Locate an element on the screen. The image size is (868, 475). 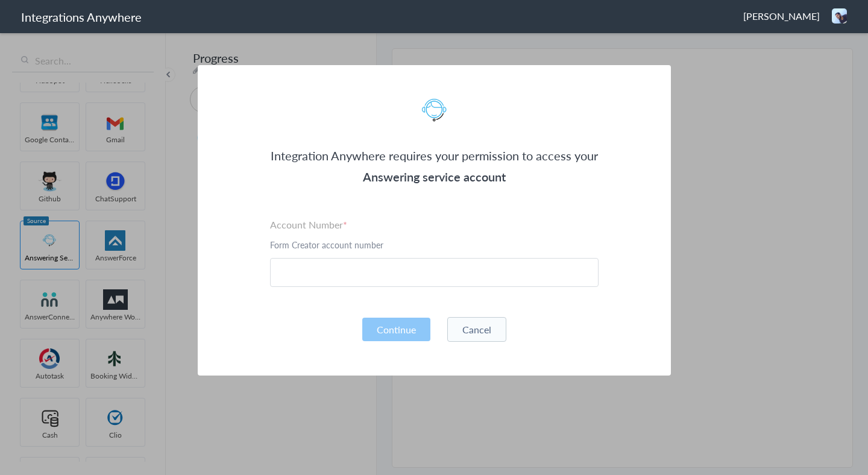
p: Form Creator account number is located at coordinates (434, 244).